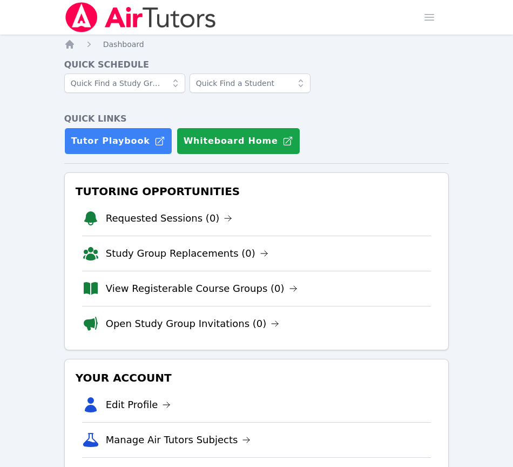 The image size is (513, 467). Describe the element at coordinates (257, 65) in the screenshot. I see `h4: Quick Schedule` at that location.